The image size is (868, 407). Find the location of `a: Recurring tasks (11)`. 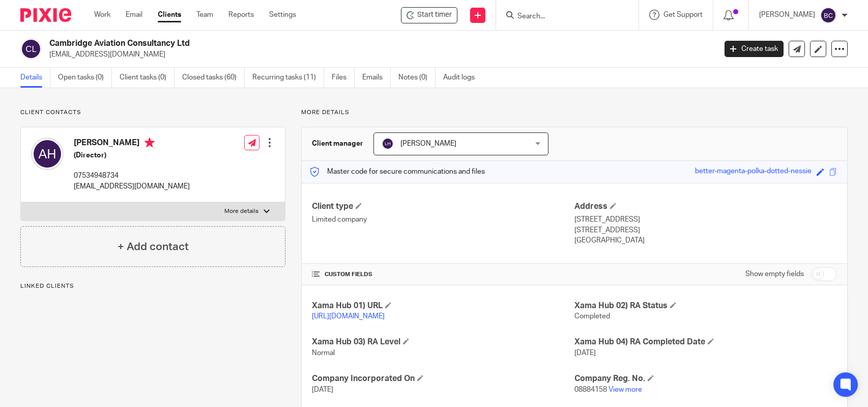

a: Recurring tasks (11) is located at coordinates (288, 77).